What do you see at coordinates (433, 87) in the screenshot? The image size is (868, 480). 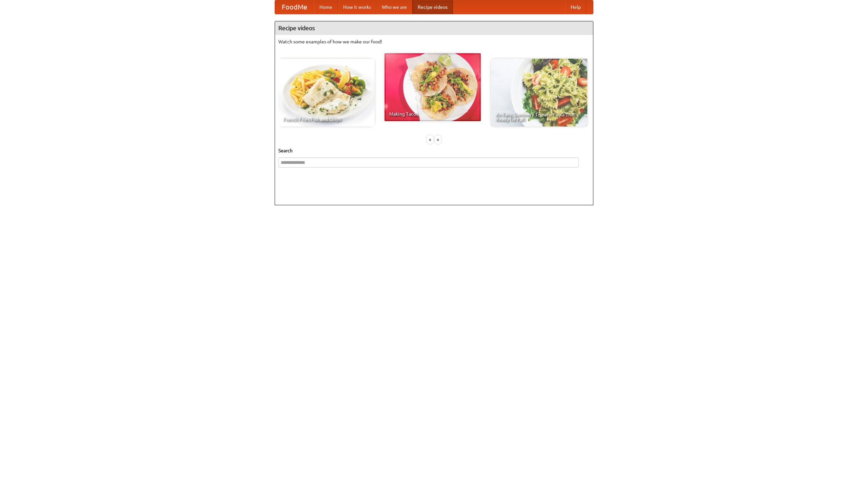 I see `a: Making Tacos` at bounding box center [433, 87].